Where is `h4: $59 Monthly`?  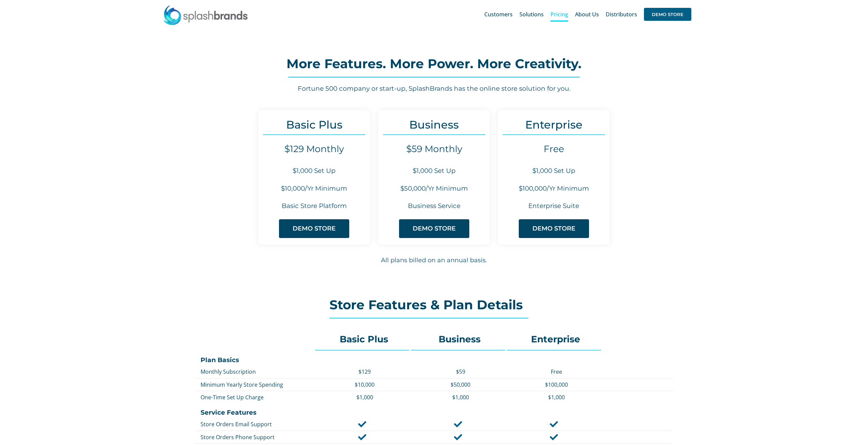 h4: $59 Monthly is located at coordinates (434, 149).